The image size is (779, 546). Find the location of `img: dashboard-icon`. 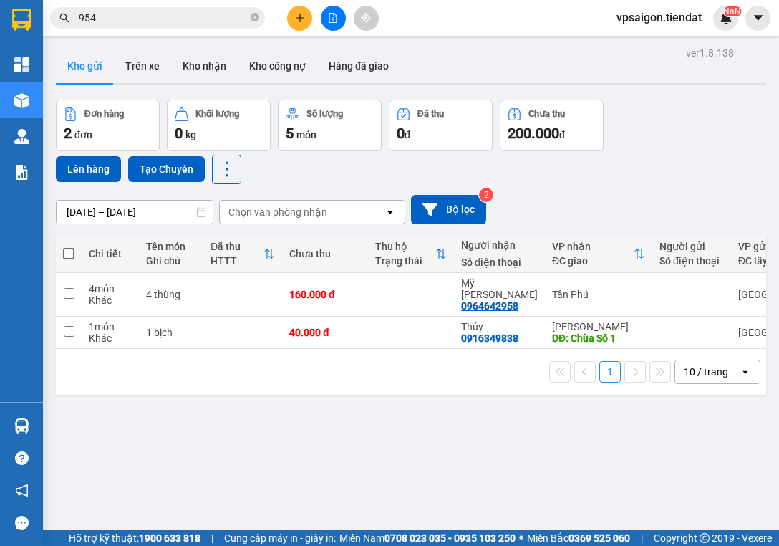

img: dashboard-icon is located at coordinates (21, 64).